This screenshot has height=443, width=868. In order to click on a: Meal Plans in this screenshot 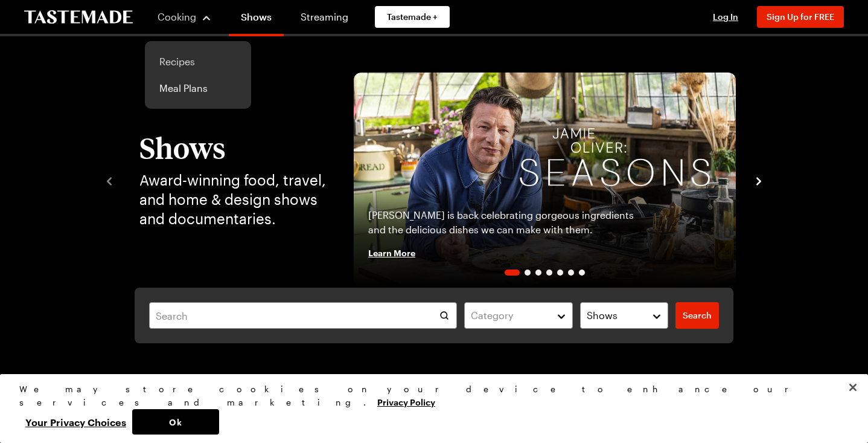, I will do `click(198, 88)`.